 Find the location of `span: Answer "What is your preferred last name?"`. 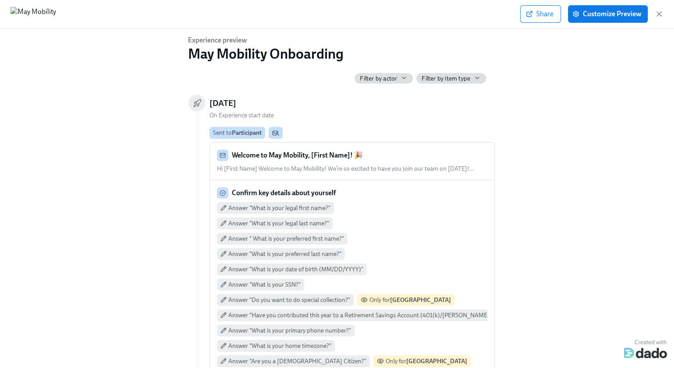

span: Answer "What is your preferred last name?" is located at coordinates (285, 254).